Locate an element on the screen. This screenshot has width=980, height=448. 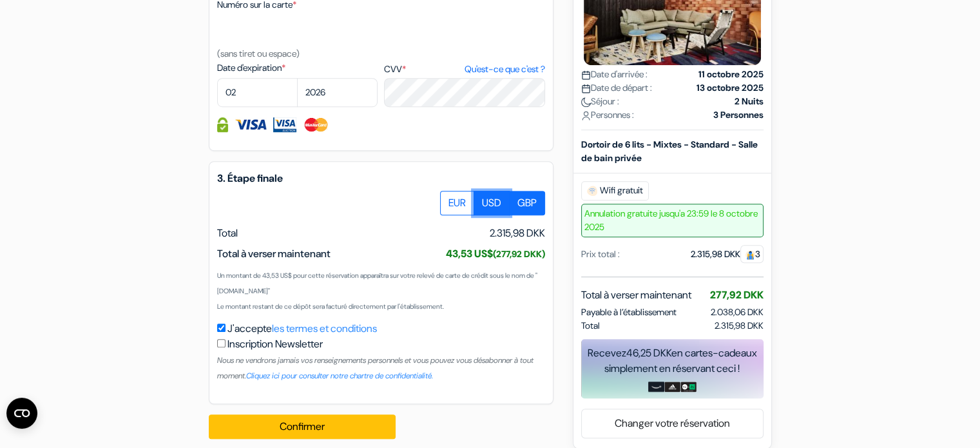
label: Date d'expiration is located at coordinates (297, 68).